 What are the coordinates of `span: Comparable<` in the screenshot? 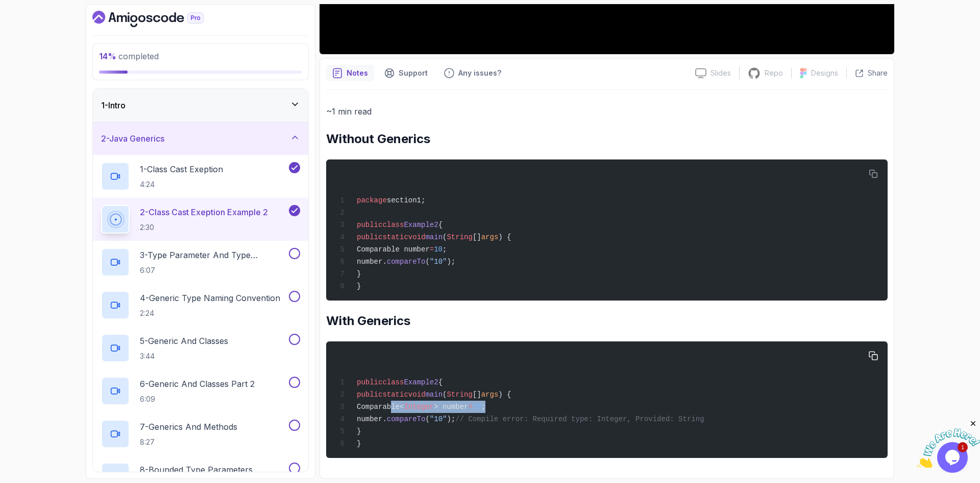 It's located at (380, 407).